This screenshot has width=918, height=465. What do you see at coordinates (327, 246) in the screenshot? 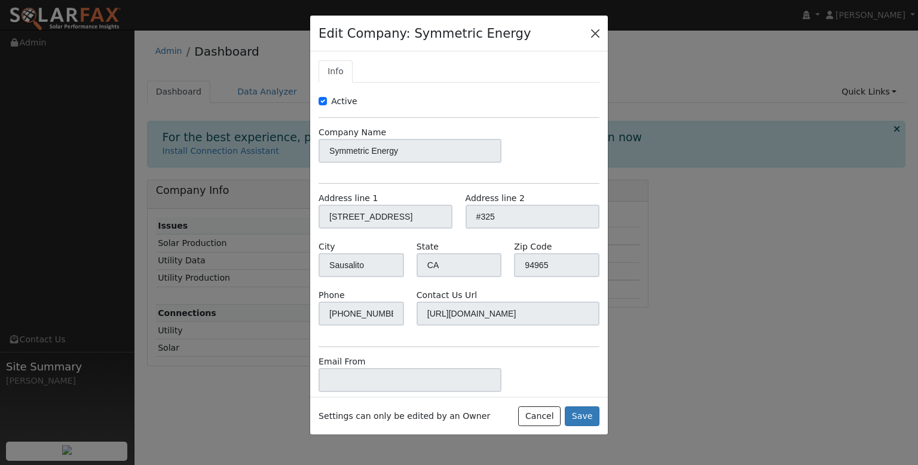
I see `label: City` at bounding box center [327, 246].